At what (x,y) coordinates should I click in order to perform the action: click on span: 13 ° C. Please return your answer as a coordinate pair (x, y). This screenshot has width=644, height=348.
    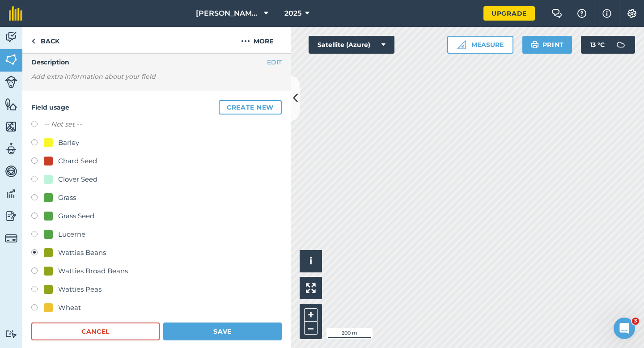
    Looking at the image, I should click on (597, 45).